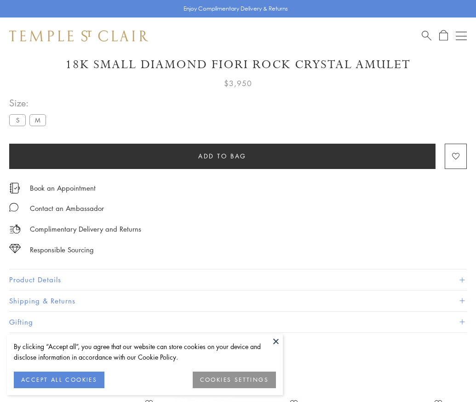  I want to click on h1: 18K Small Diamond Fiori Rock Crystal Amulet, so click(238, 64).